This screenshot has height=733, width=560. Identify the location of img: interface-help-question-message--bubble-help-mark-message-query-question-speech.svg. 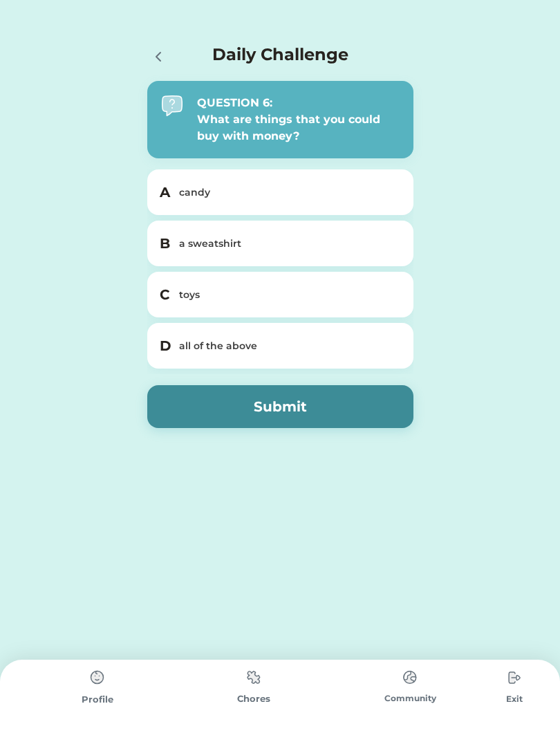
(172, 106).